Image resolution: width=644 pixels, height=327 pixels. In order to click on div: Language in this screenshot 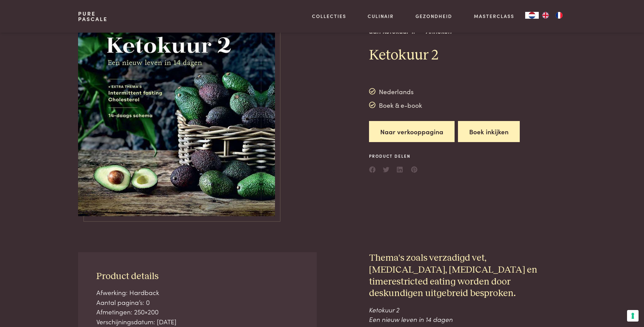, I will do `click(531, 15)`.